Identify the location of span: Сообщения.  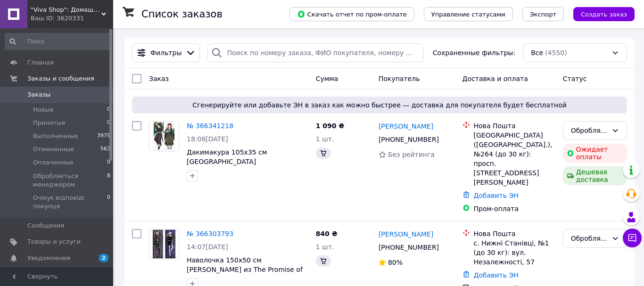
(46, 226).